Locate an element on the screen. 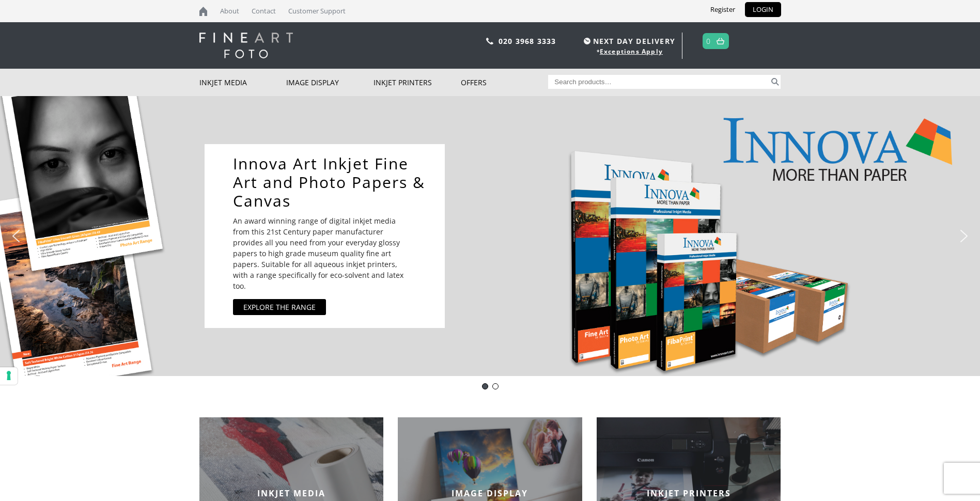 The image size is (980, 501). h2: IMAGE DISPLAY is located at coordinates (489, 493).